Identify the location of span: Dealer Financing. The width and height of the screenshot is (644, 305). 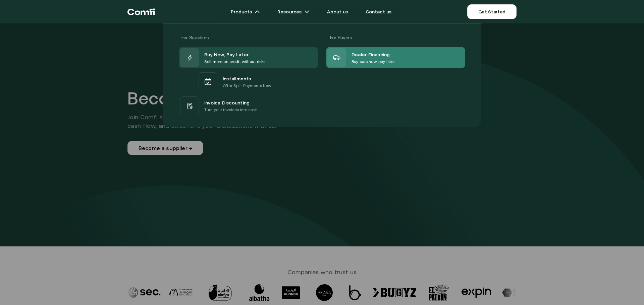
(370, 54).